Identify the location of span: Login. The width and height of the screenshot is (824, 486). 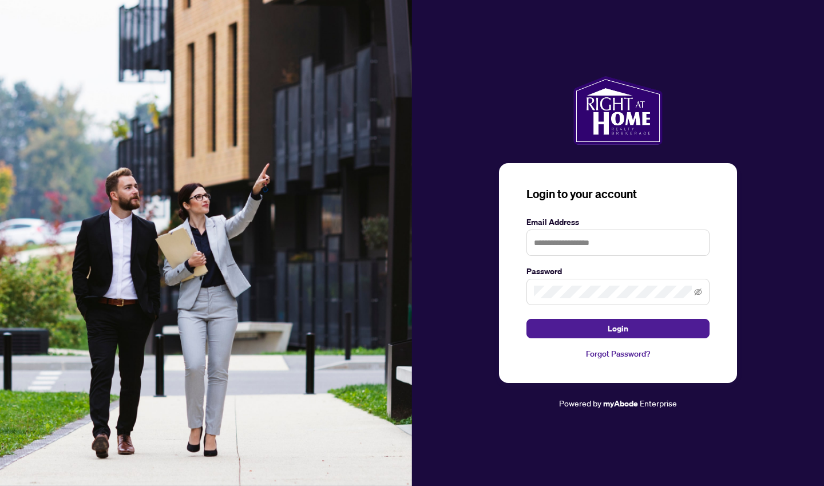
(618, 328).